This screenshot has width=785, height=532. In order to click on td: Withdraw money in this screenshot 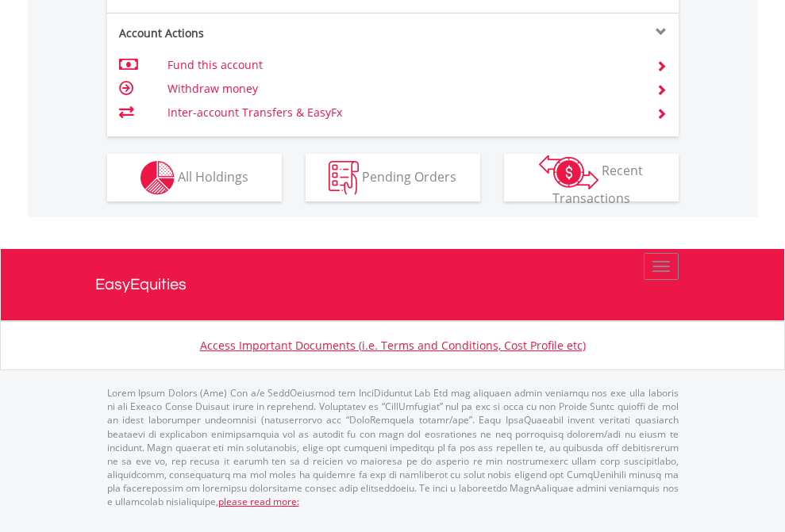, I will do `click(401, 89)`.